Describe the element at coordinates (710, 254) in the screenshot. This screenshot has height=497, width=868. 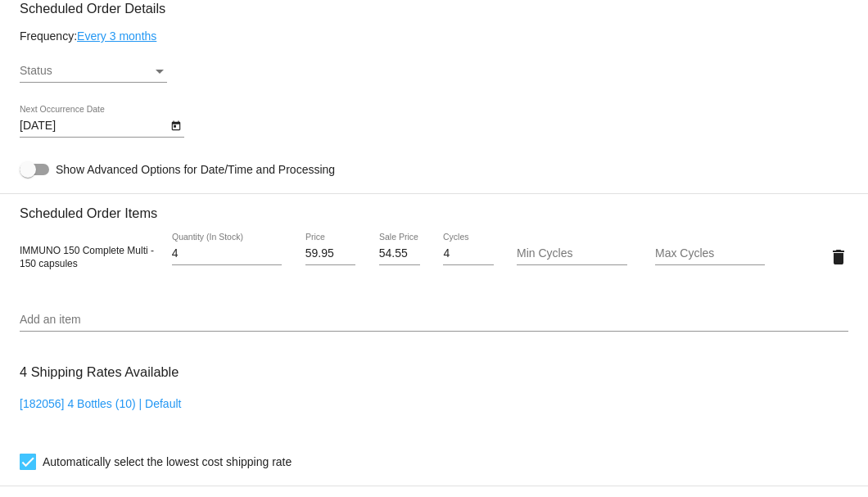
I see `input: Max Cycles` at that location.